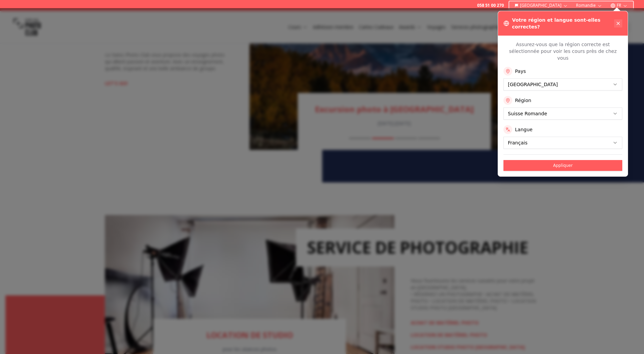  I want to click on button: Appliquer, so click(563, 166).